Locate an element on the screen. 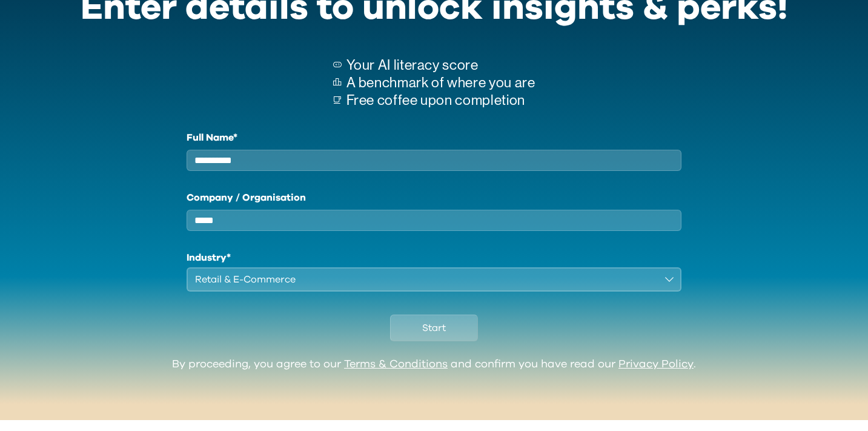 This screenshot has height=431, width=868. h1: Industry* is located at coordinates (435, 258).